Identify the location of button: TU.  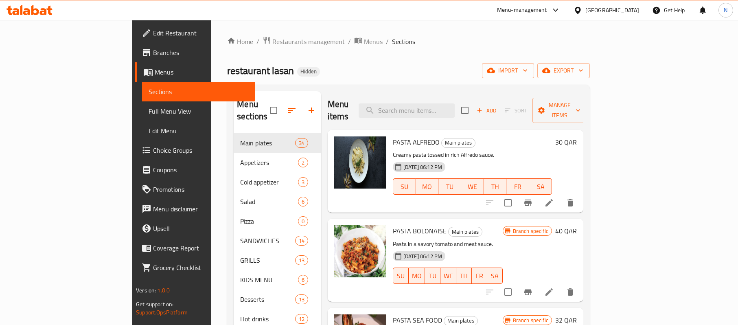
(433, 275).